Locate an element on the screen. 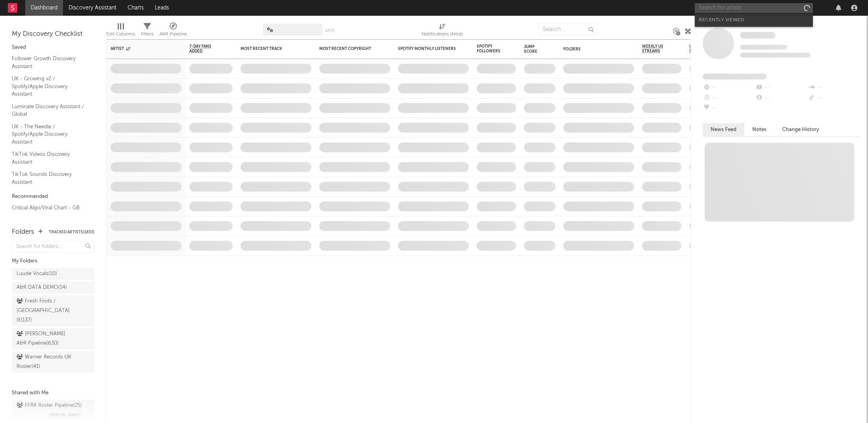 The width and height of the screenshot is (868, 423). div: FFRR Roster Pipeline ( 25 ) is located at coordinates (49, 406).